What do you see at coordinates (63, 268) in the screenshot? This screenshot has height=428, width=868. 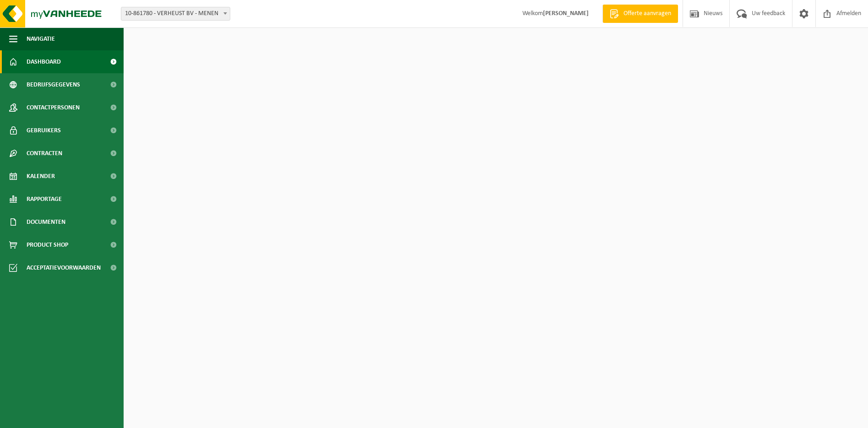 I see `span: Acceptatievoorwaarden` at bounding box center [63, 268].